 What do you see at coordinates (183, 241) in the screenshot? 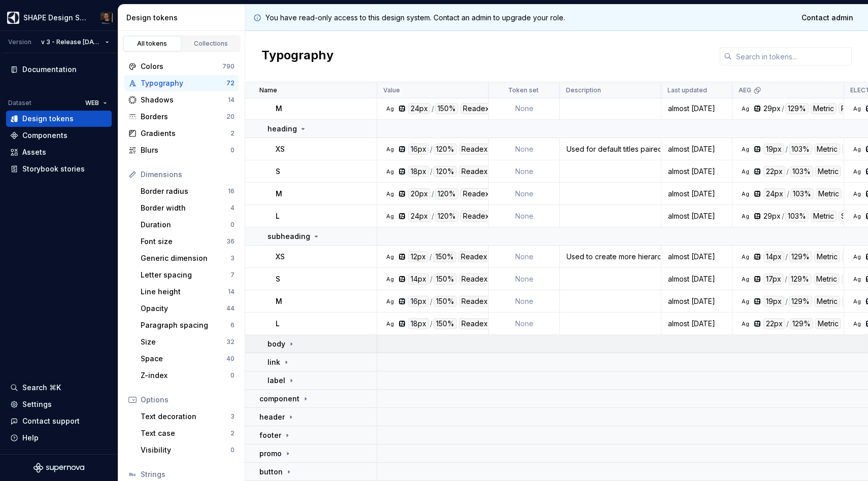
I see `div: Font size` at bounding box center [183, 241].